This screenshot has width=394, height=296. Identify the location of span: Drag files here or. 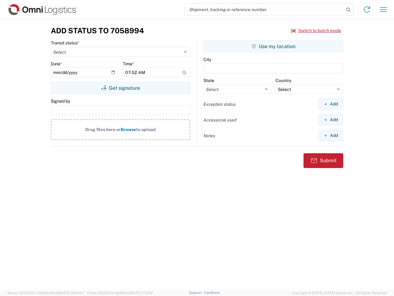
(103, 129).